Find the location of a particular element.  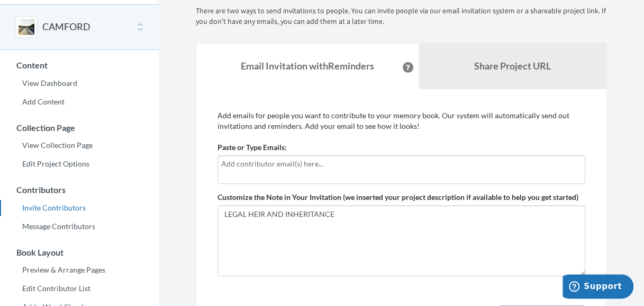

label: Customize the Note in Your Invitation (we inserted your project description if available to help ... is located at coordinates (398, 197).